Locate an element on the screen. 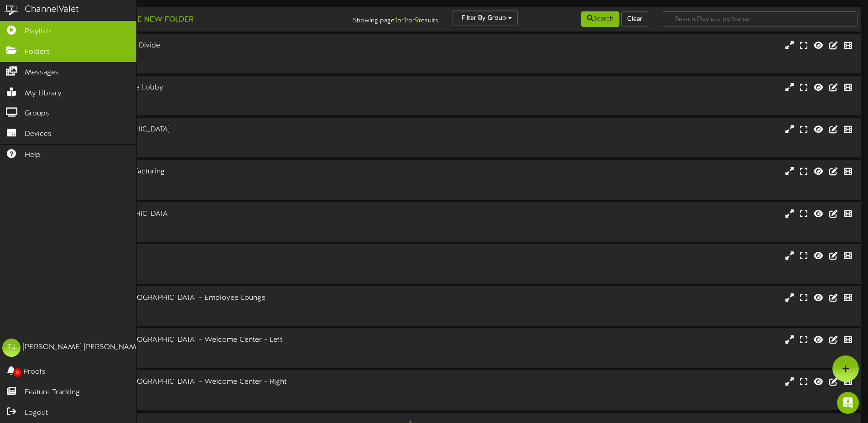 Image resolution: width=868 pixels, height=423 pixels. div: # 8356 is located at coordinates (203, 62).